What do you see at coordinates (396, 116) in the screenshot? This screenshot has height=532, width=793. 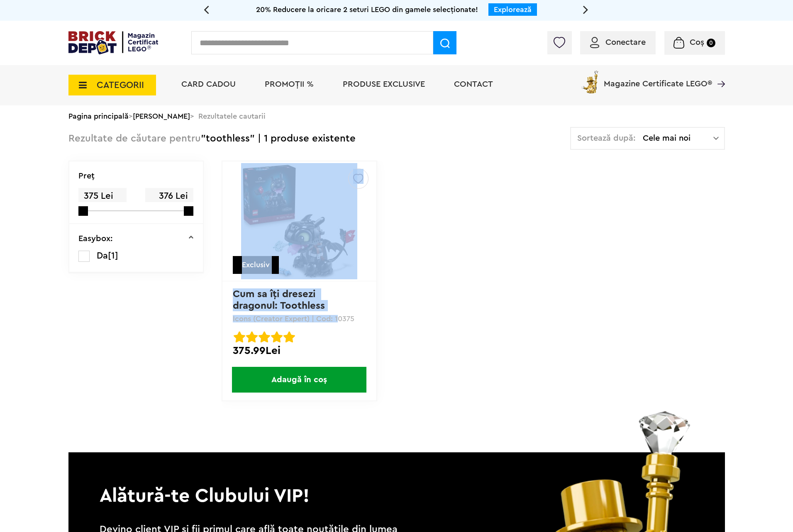 I see `div: > > Rezultatele cautarii` at bounding box center [396, 116].